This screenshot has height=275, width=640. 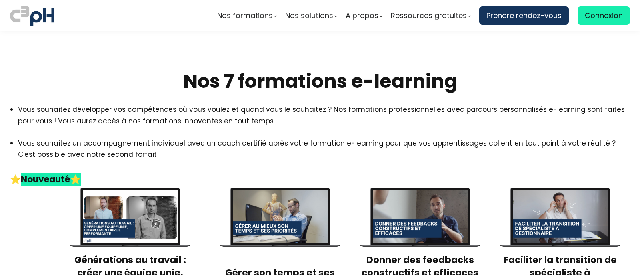 I want to click on a: Prendre rendez-vous, so click(x=524, y=16).